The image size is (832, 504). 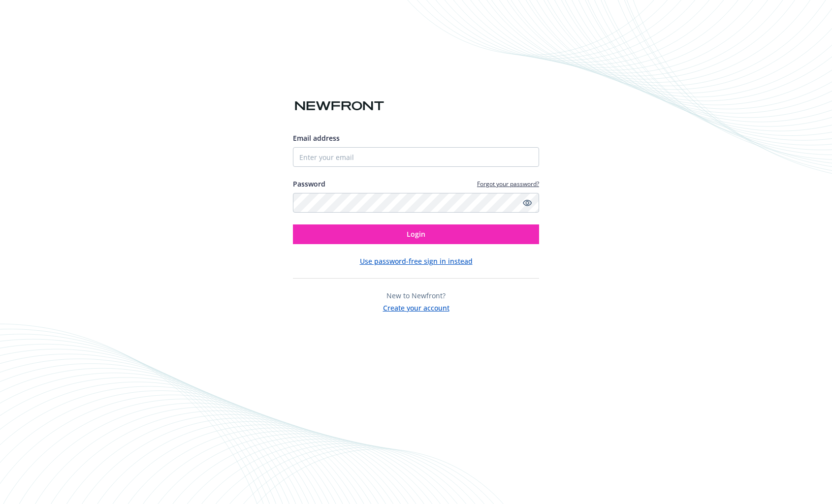 What do you see at coordinates (416, 157) in the screenshot?
I see `input: Enter your email` at bounding box center [416, 157].